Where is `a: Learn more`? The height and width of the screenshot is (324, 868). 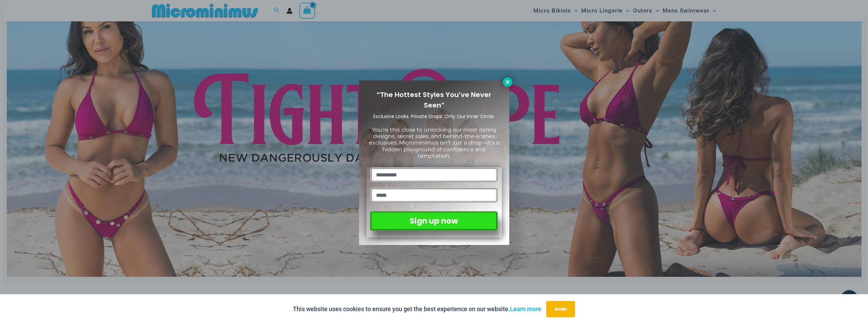 a: Learn more is located at coordinates (526, 308).